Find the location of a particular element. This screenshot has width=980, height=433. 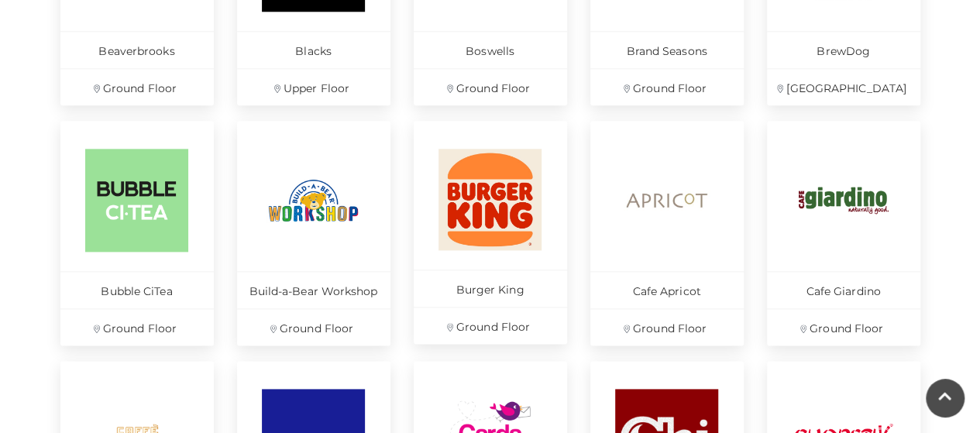

a: Cafe Apricot Ground Floor is located at coordinates (667, 233).